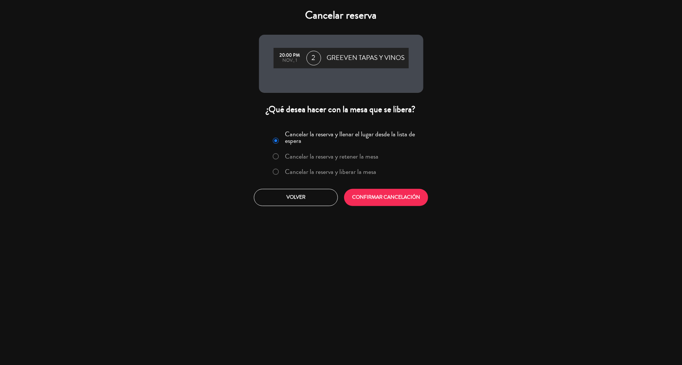 The width and height of the screenshot is (682, 365). I want to click on div: 20:00 PM, so click(290, 55).